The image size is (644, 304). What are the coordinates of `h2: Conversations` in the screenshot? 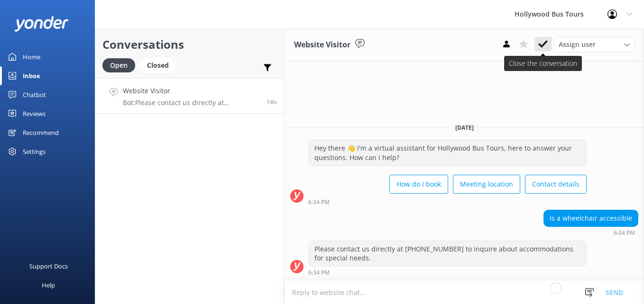 It's located at (190, 44).